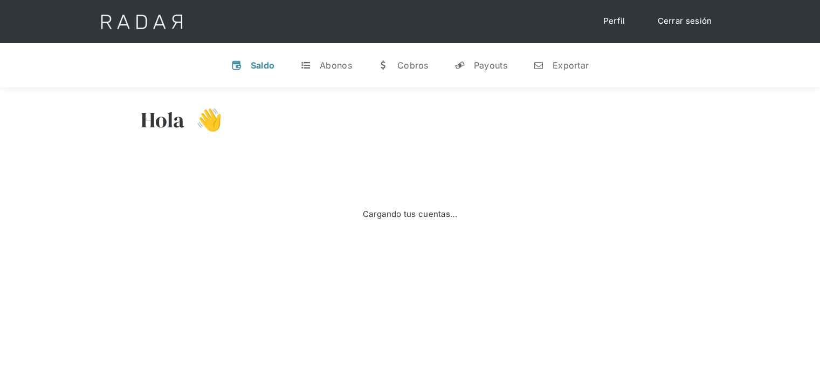  I want to click on h3: Hola, so click(163, 120).